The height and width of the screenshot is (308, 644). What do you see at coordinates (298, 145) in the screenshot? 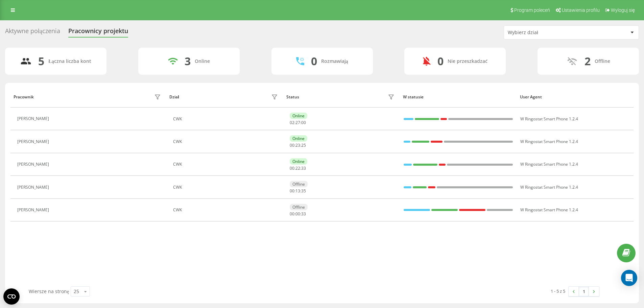
I see `span: 23` at bounding box center [298, 145].